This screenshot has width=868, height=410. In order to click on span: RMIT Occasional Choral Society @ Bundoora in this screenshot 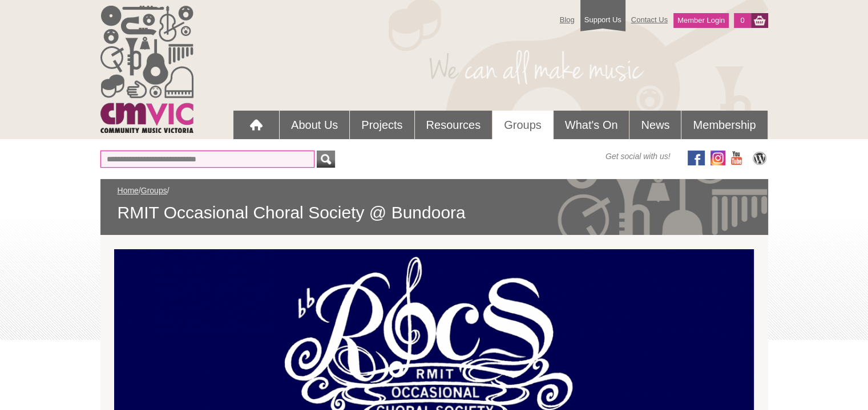, I will do `click(434, 212)`.